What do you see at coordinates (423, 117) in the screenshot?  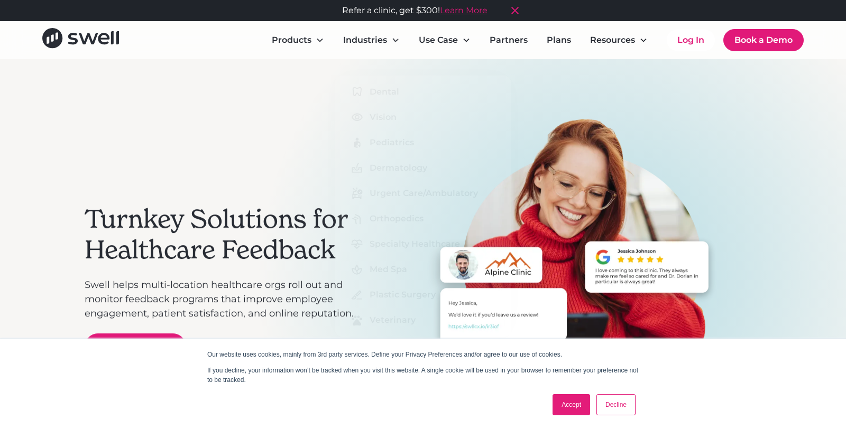 I see `a: Vision` at bounding box center [423, 117].